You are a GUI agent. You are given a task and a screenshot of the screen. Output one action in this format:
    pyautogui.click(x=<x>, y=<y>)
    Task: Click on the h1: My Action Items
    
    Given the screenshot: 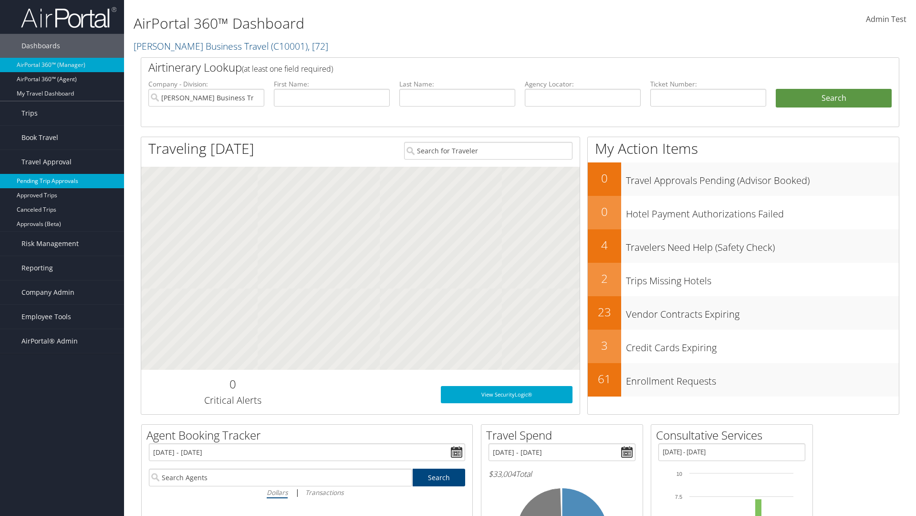 What is the action you would take?
    pyautogui.click(x=744, y=148)
    